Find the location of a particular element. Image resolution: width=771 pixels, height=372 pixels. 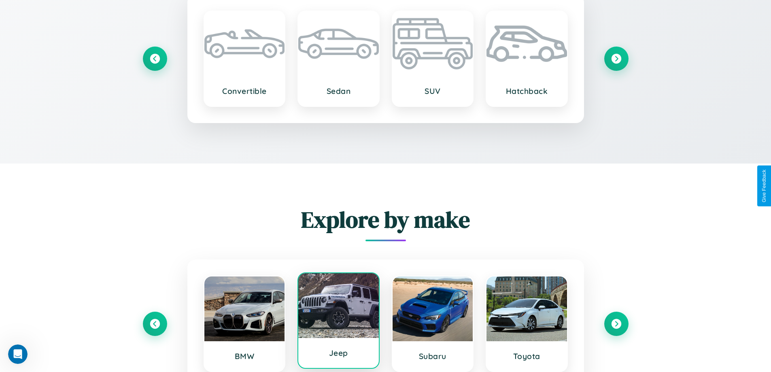

h3: Toyota is located at coordinates (526, 356).